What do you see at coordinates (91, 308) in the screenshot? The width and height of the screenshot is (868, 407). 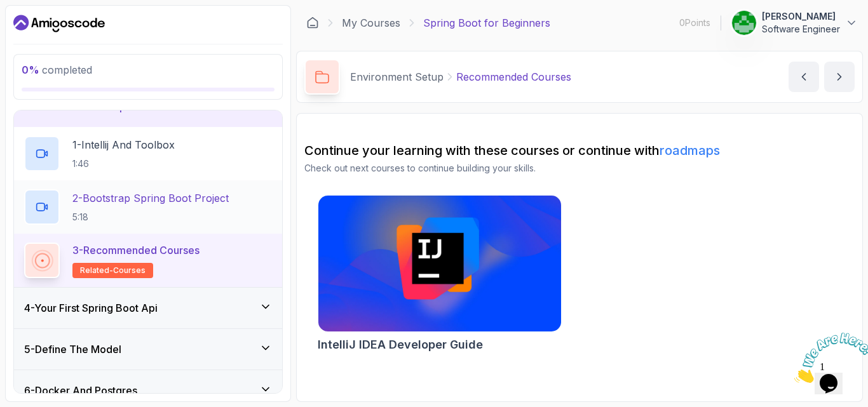 I see `h3: 4 - Your First Spring Boot Api` at bounding box center [91, 308].